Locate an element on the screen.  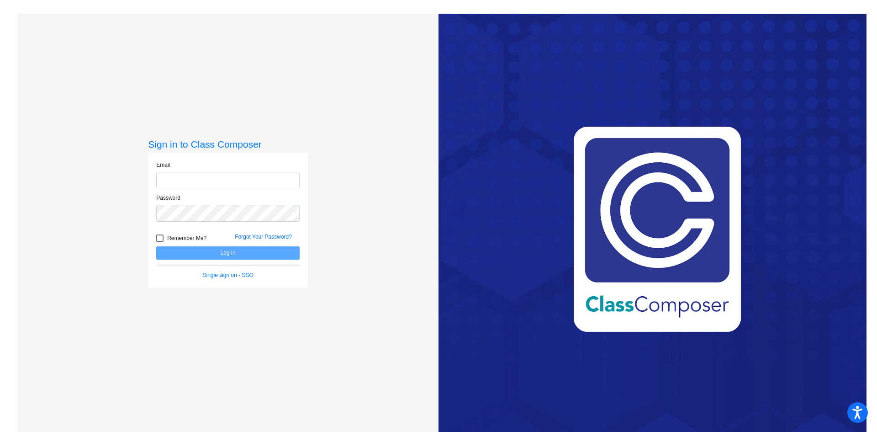
label: Password is located at coordinates (168, 198).